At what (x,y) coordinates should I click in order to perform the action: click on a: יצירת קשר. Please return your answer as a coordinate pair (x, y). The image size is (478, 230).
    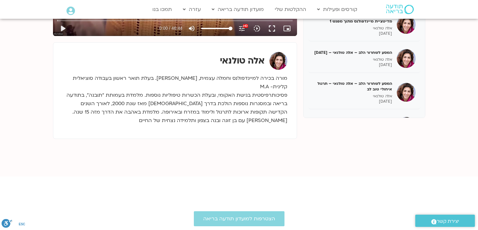
    Looking at the image, I should click on (445, 221).